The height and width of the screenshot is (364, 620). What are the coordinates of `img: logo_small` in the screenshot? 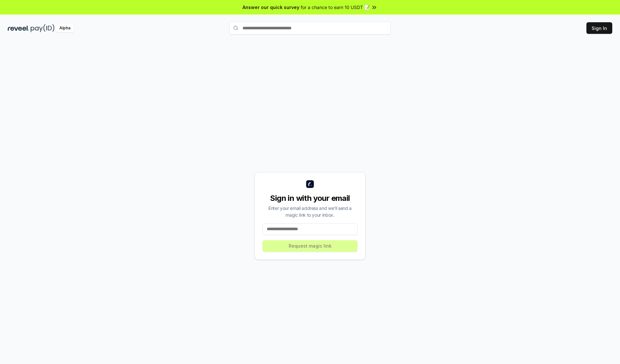 It's located at (310, 184).